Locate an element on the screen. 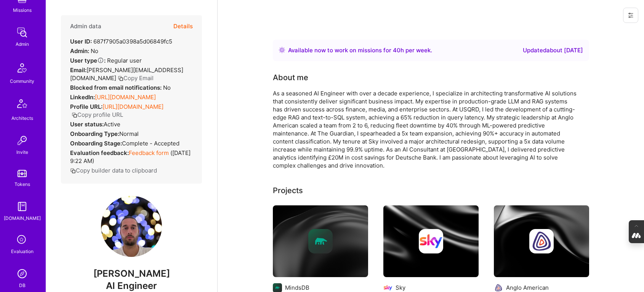  div: MindsDB is located at coordinates (297, 287).